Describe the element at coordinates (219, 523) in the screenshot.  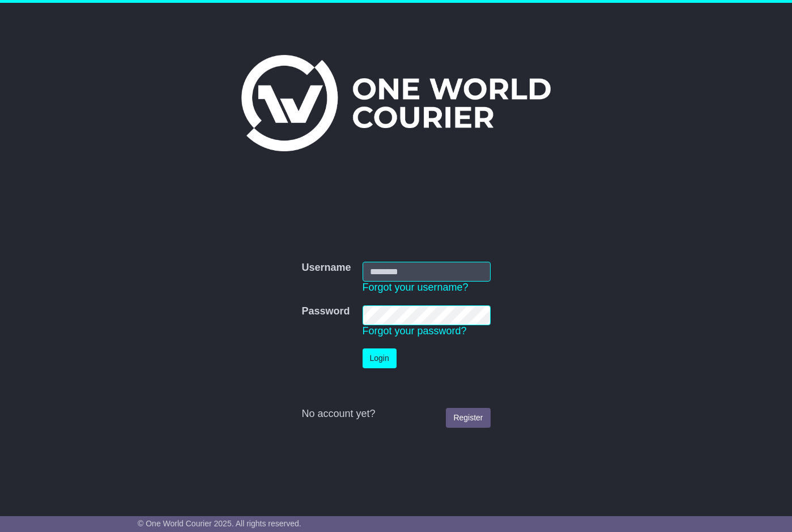
I see `span: © One World Courier 2025. All rights reserved.` at that location.